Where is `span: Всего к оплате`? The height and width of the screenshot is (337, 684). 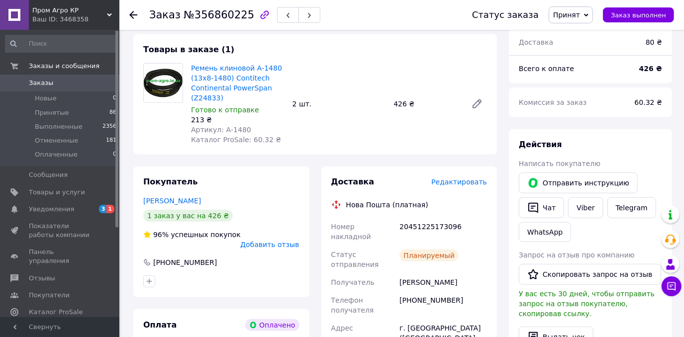
span: Всего к оплате is located at coordinates (546, 69).